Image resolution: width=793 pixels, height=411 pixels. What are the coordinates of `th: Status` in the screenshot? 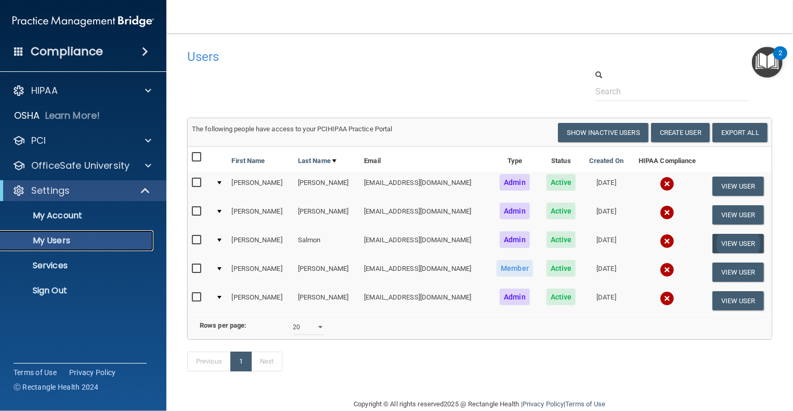 It's located at (561, 159).